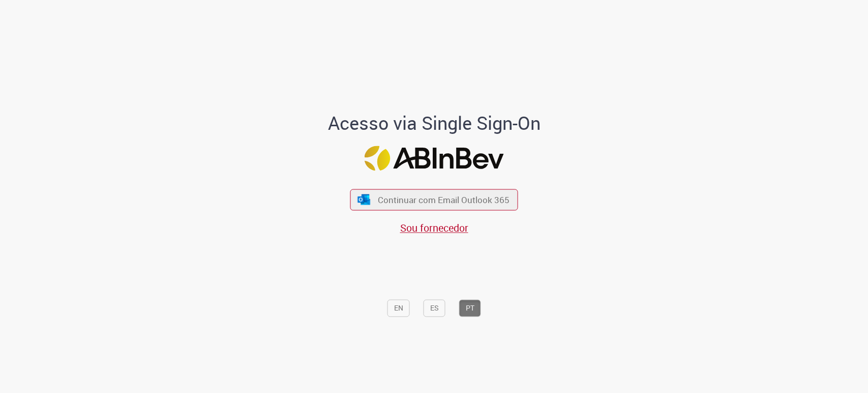  Describe the element at coordinates (444, 199) in the screenshot. I see `span: Continuar com Email Outlook 365` at that location.